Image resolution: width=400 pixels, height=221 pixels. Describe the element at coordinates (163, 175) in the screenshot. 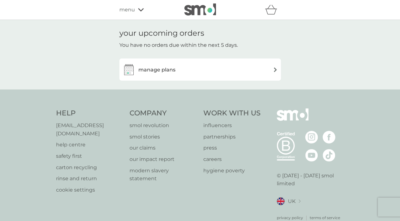

I see `a: modern slavery statement` at that location.